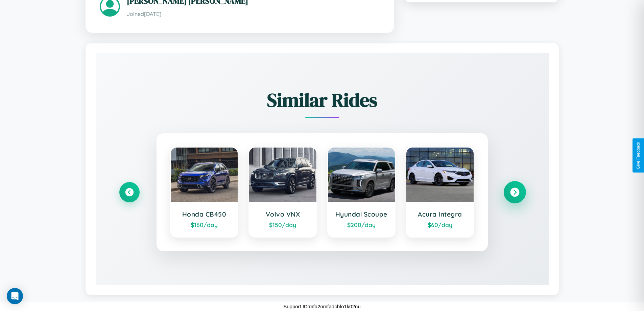  Describe the element at coordinates (283, 192) in the screenshot. I see `a: Volvo VNX$150/day` at that location.